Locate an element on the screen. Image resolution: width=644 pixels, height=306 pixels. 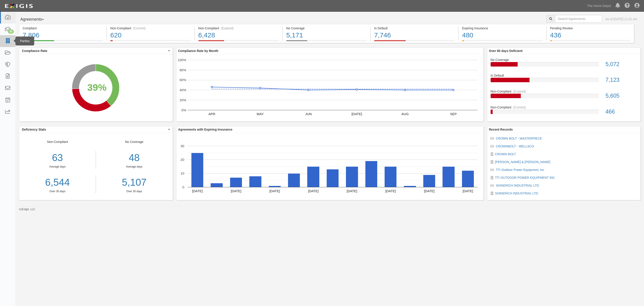
b: Compliance Rate by Month is located at coordinates (199, 51).